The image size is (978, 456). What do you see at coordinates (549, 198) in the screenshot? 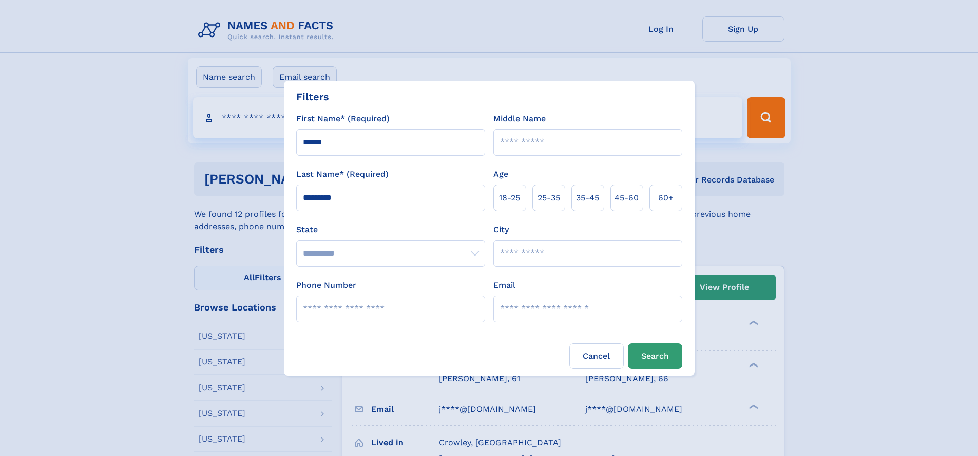
I see `span: 25‑35` at bounding box center [549, 198].